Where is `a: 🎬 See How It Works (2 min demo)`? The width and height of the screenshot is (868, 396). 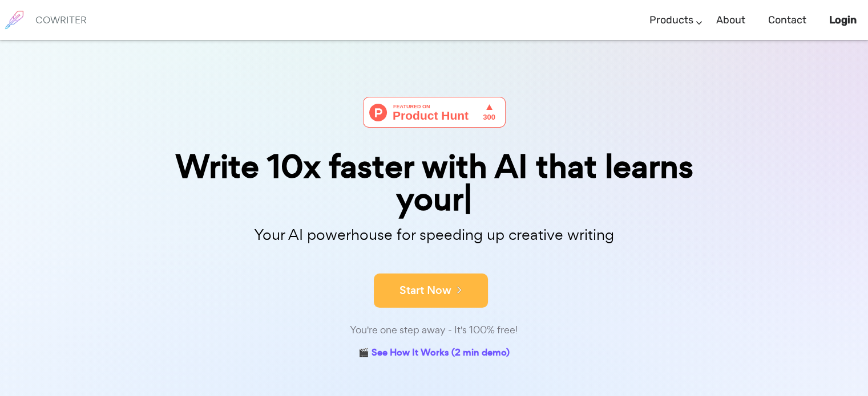
a: 🎬 See How It Works (2 min demo) is located at coordinates (434, 353).